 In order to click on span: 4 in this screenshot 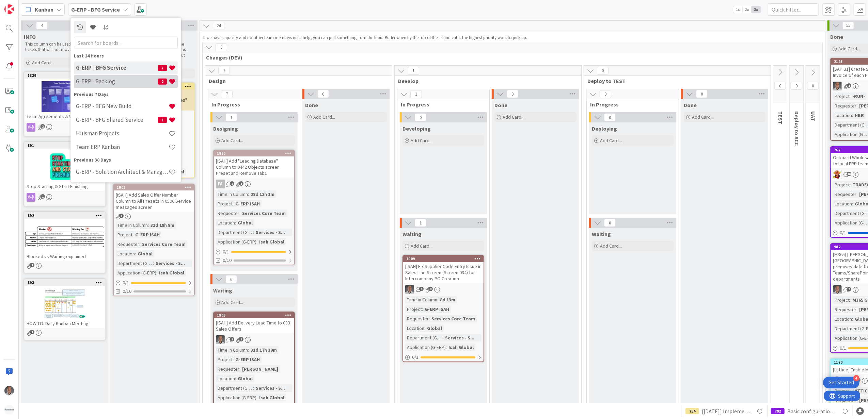, I will do `click(431, 289)`.